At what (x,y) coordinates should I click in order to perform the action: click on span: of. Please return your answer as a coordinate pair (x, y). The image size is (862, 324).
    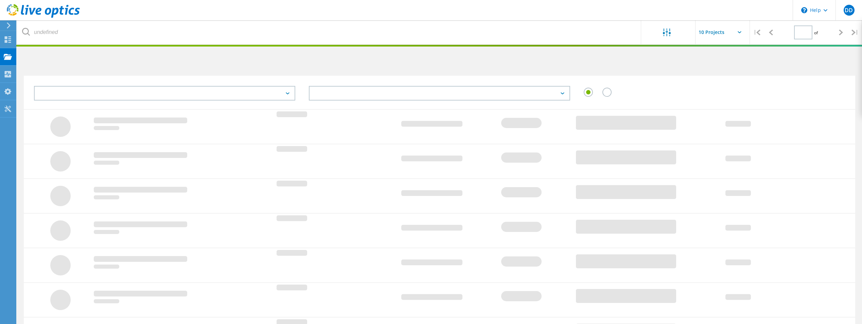
    Looking at the image, I should click on (815, 33).